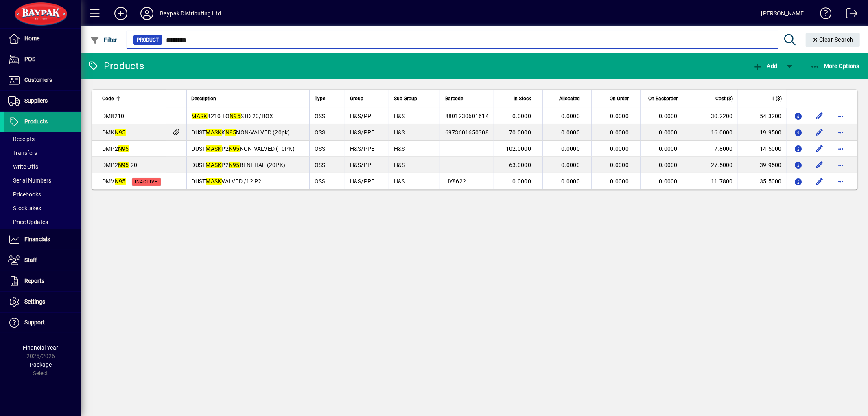  I want to click on span: Financials, so click(37, 239).